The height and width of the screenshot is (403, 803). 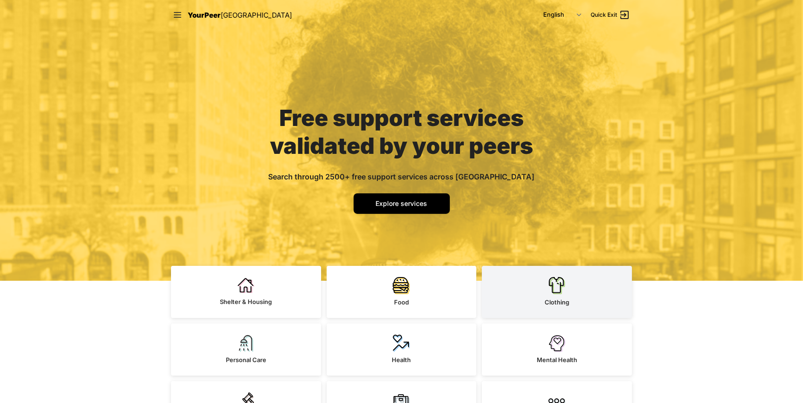 What do you see at coordinates (246, 292) in the screenshot?
I see `a: Shelter & Housing` at bounding box center [246, 292].